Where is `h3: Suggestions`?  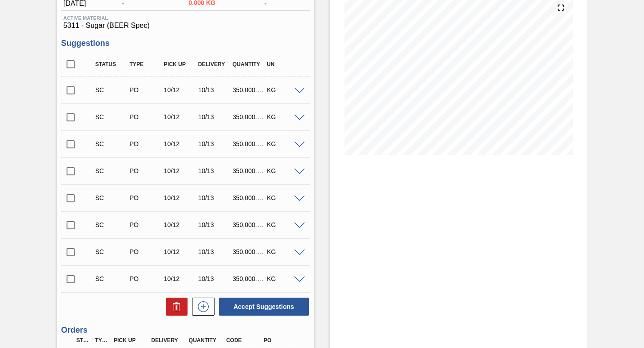 h3: Suggestions is located at coordinates (185, 43).